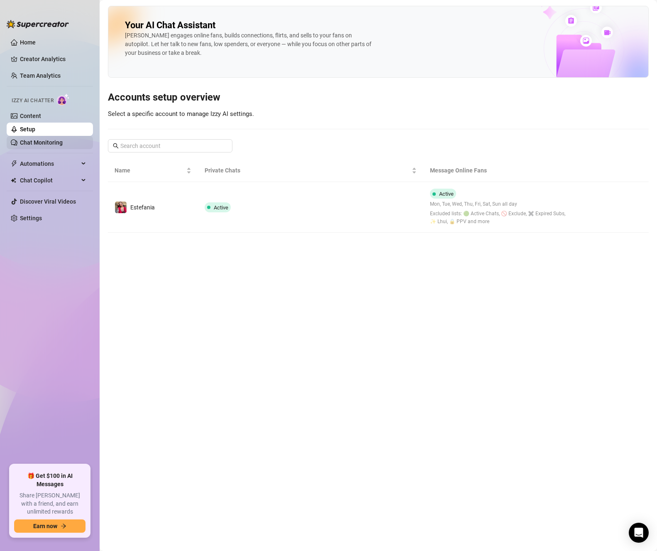 The width and height of the screenshot is (657, 551). Describe the element at coordinates (142, 207) in the screenshot. I see `span: Estefania` at that location.